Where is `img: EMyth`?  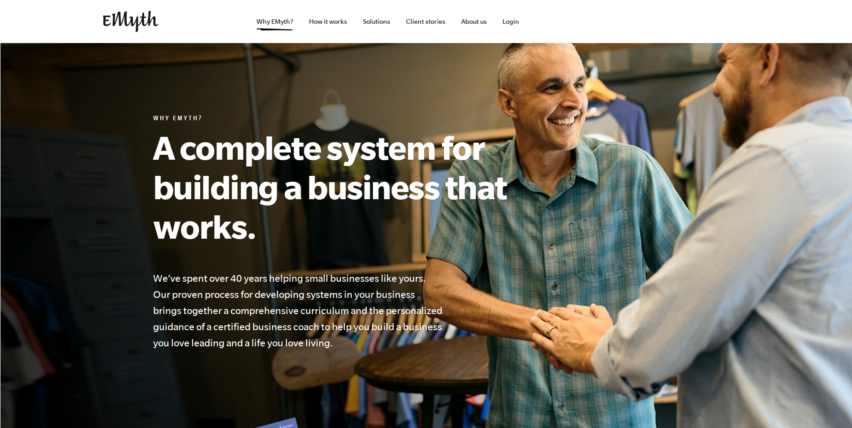 img: EMyth is located at coordinates (131, 22).